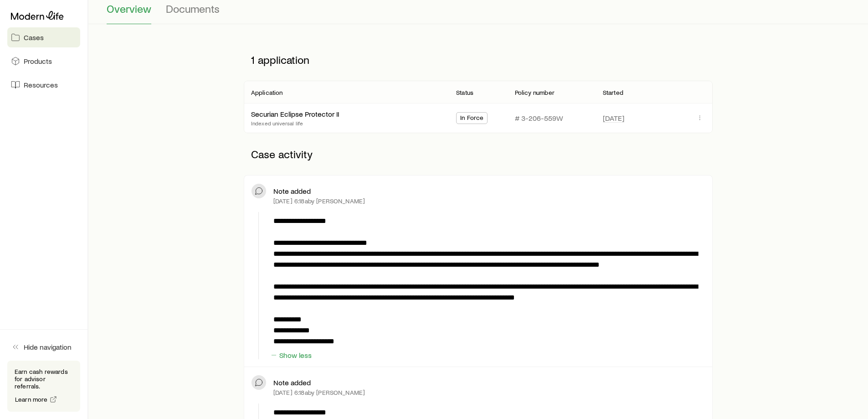 The image size is (868, 419). I want to click on button: Show less, so click(290, 355).